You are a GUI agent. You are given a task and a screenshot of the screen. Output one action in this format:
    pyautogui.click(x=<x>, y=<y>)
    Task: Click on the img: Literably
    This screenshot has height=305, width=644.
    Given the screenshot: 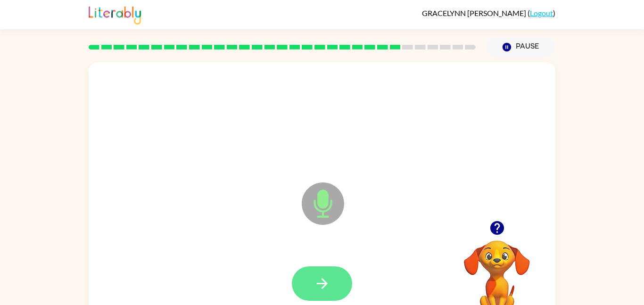 What is the action you would take?
    pyautogui.click(x=115, y=14)
    